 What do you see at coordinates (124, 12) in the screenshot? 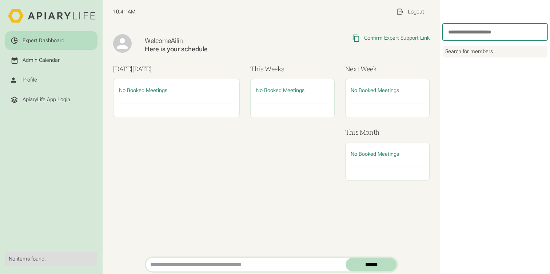
I see `span: 10:41 AM` at bounding box center [124, 12].